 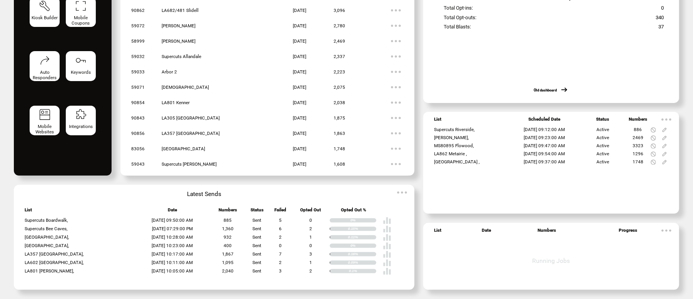 I want to click on div: 0.09%, so click(x=362, y=263).